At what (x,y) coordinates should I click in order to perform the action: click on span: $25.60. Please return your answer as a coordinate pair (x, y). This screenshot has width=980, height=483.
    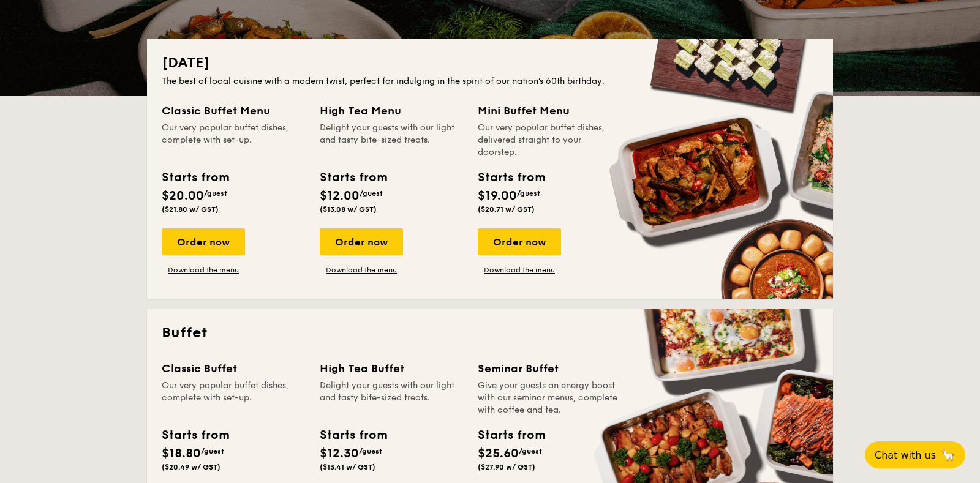
    Looking at the image, I should click on (498, 453).